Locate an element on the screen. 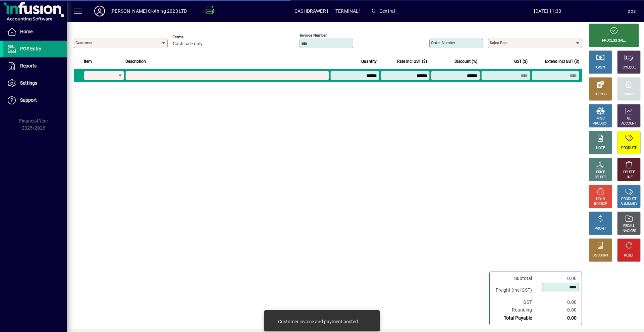 This screenshot has width=644, height=332. td: Total Payable is located at coordinates (515, 318).